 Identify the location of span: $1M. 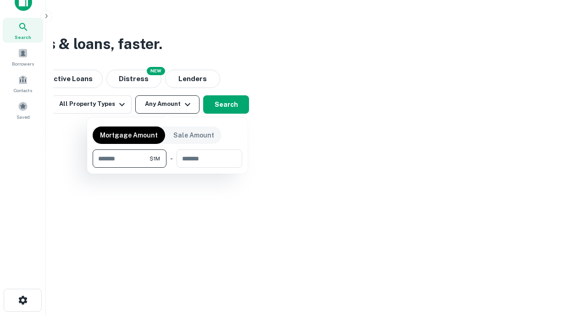
(154, 159).